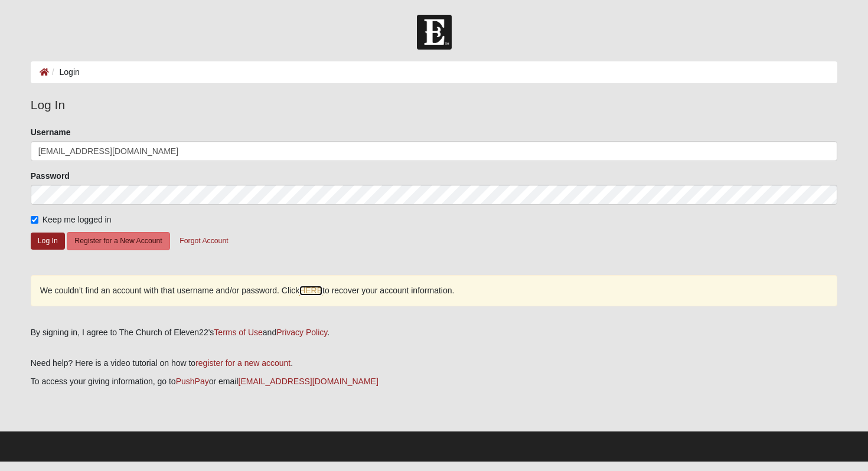 The height and width of the screenshot is (471, 868). I want to click on input: Keep me logged in, so click(34, 219).